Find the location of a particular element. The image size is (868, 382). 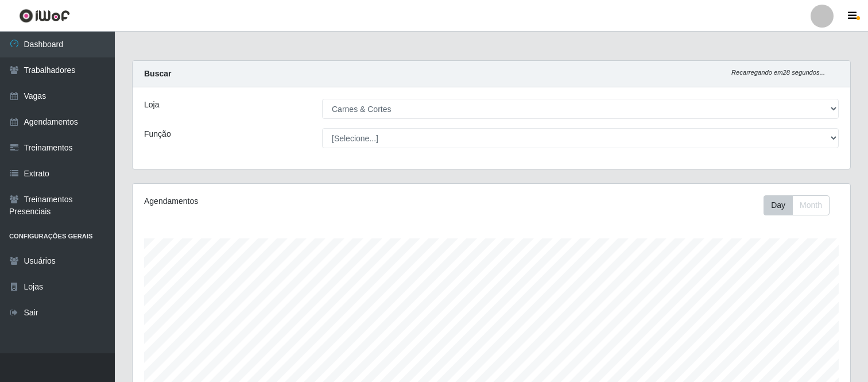

button: Day is located at coordinates (779, 205).